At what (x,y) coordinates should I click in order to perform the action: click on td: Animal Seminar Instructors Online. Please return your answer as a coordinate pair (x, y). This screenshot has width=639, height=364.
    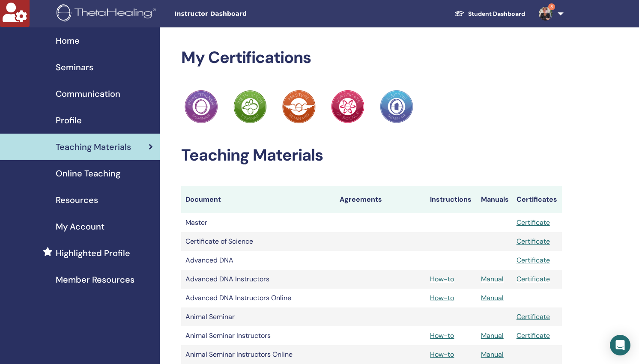
    Looking at the image, I should click on (258, 354).